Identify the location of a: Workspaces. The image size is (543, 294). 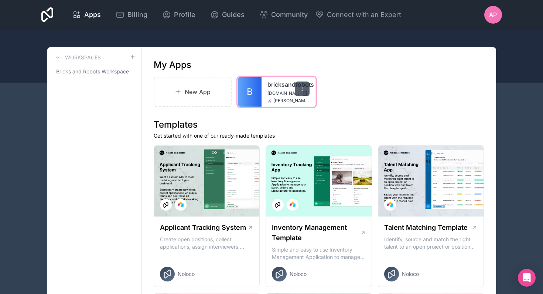
(77, 58).